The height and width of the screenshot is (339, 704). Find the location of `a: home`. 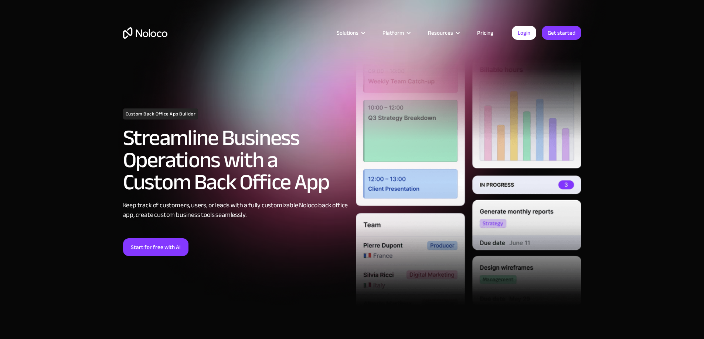

a: home is located at coordinates (145, 33).